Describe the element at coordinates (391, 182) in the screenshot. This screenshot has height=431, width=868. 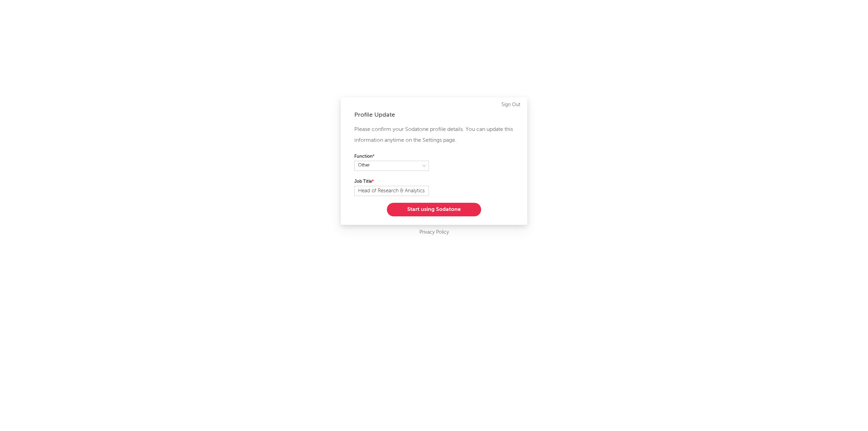
I see `label: Job Title` at that location.